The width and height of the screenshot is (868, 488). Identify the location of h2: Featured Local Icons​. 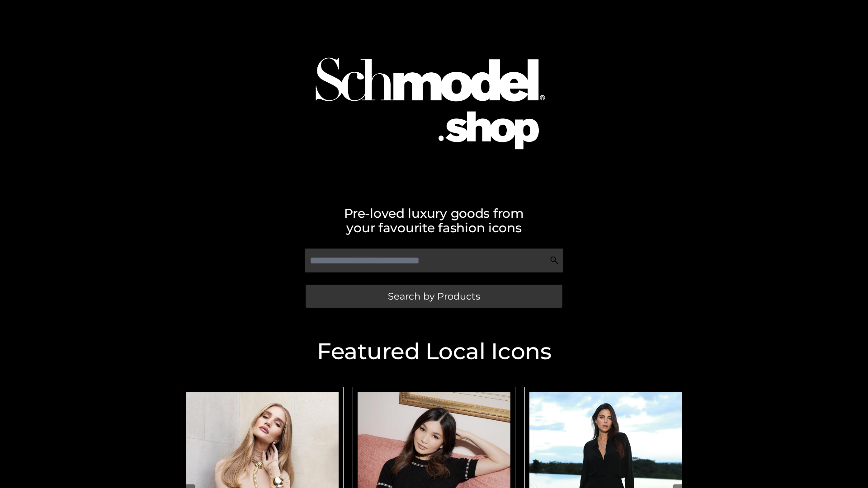
(434, 351).